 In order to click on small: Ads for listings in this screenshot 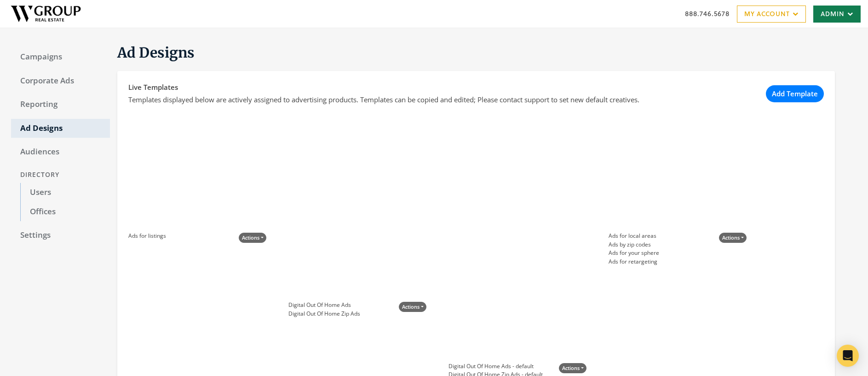, I will do `click(147, 236)`.